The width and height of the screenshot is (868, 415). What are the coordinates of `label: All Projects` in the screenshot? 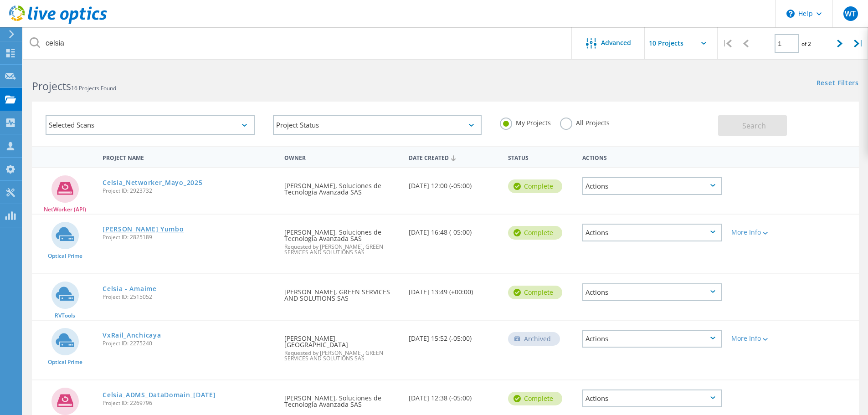 It's located at (585, 122).